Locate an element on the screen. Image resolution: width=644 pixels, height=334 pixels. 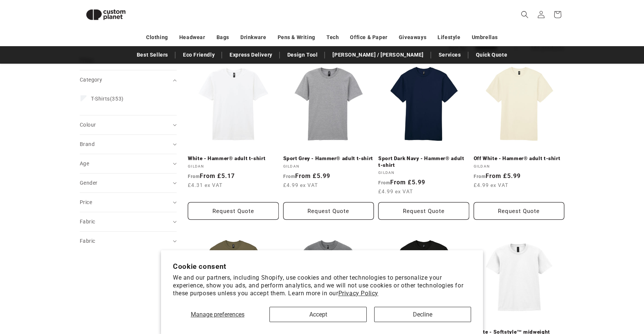
span: Colour is located at coordinates (87, 125).